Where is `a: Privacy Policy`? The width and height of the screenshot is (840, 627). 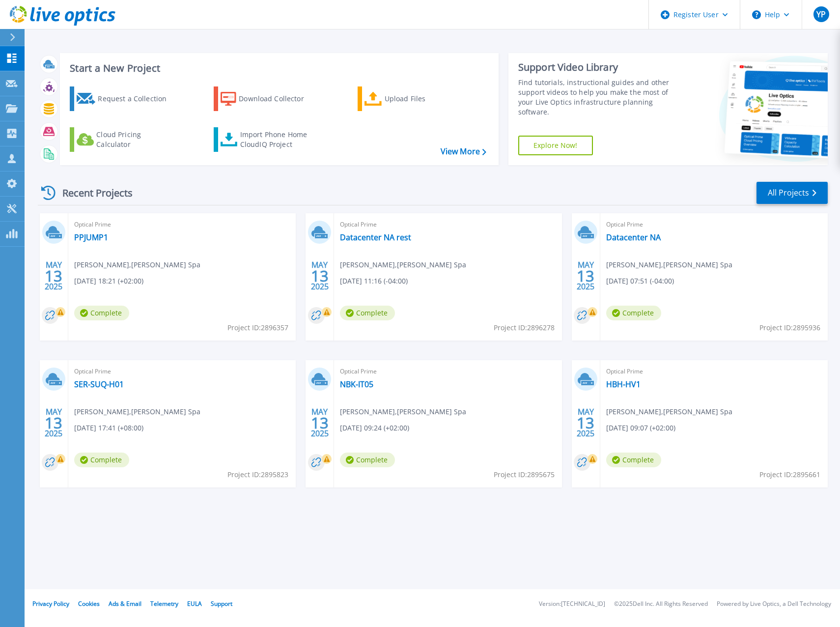 a: Privacy Policy is located at coordinates (51, 603).